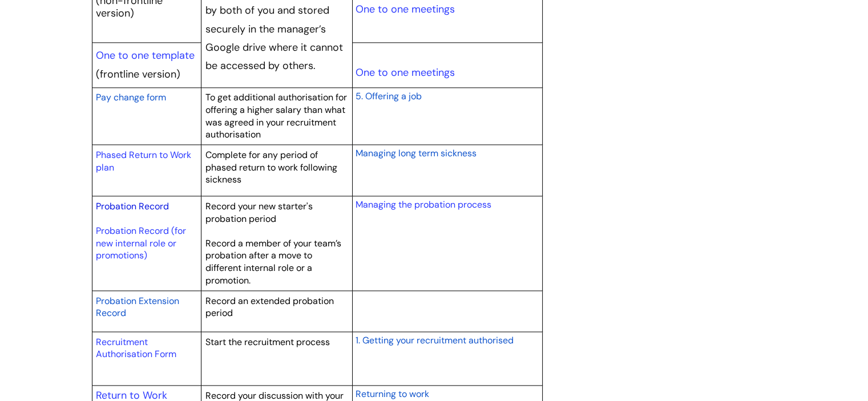 The image size is (868, 401). Describe the element at coordinates (130, 97) in the screenshot. I see `span: Pay change form` at that location.